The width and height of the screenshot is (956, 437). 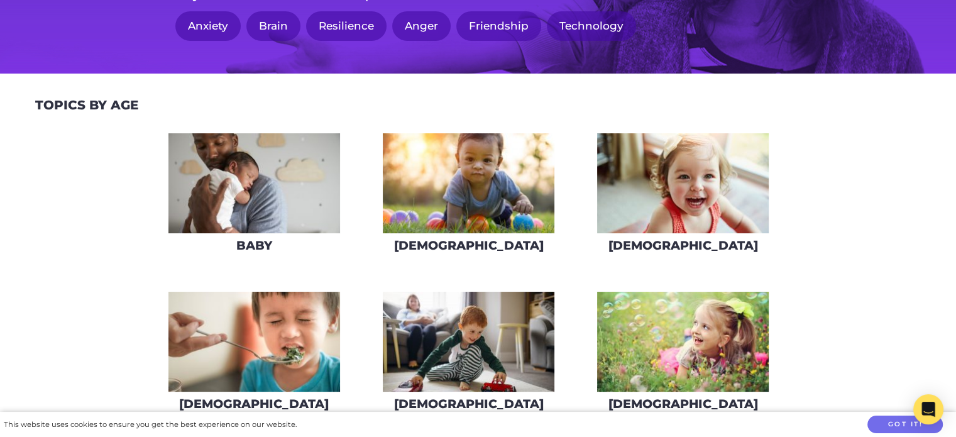 I want to click on a: Technology, so click(x=592, y=26).